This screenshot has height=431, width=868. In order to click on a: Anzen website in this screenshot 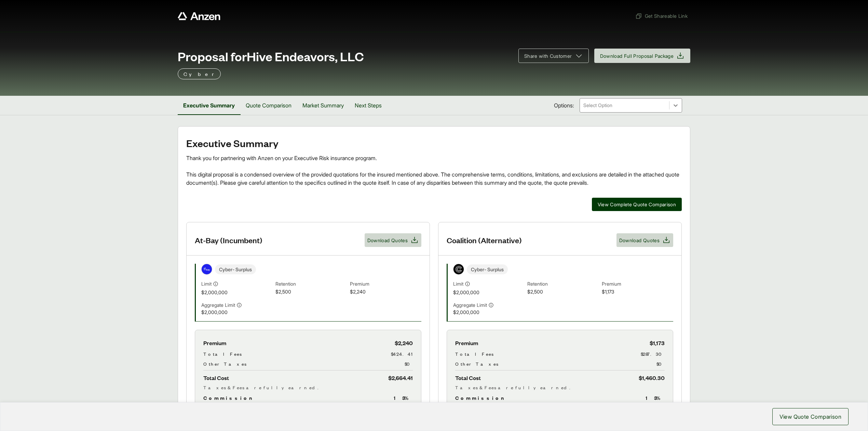, I will do `click(199, 16)`.